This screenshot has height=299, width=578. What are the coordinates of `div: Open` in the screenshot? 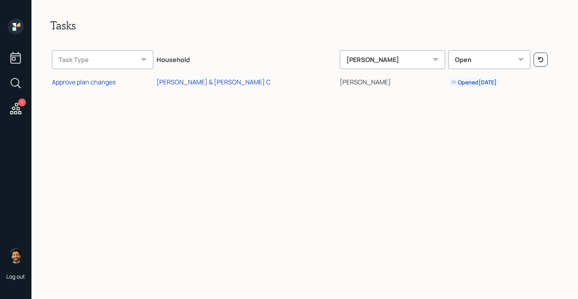 It's located at (489, 60).